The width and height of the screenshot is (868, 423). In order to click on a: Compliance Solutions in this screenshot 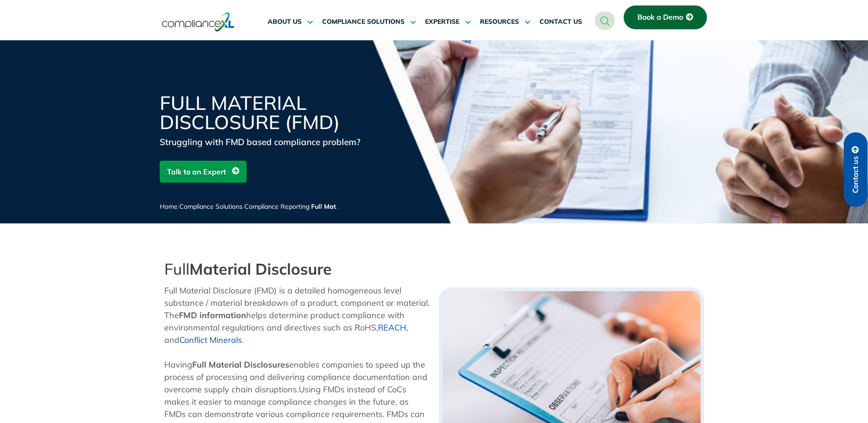, I will do `click(211, 207)`.